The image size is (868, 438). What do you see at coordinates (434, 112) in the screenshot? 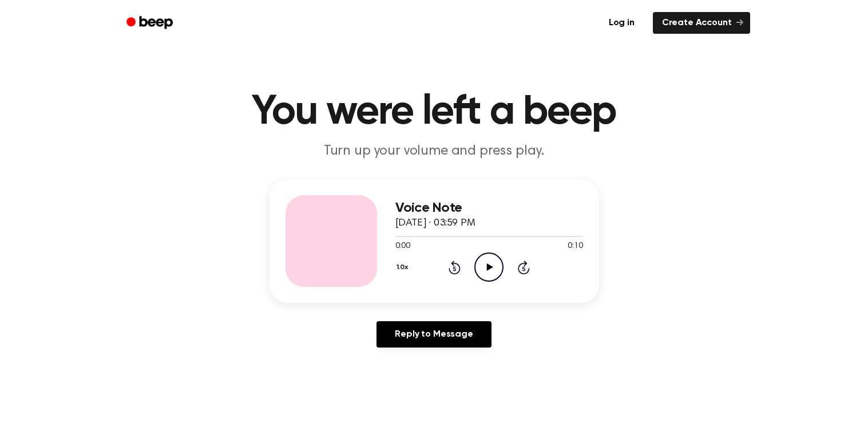
I see `h1: You were left a beep` at bounding box center [434, 112].